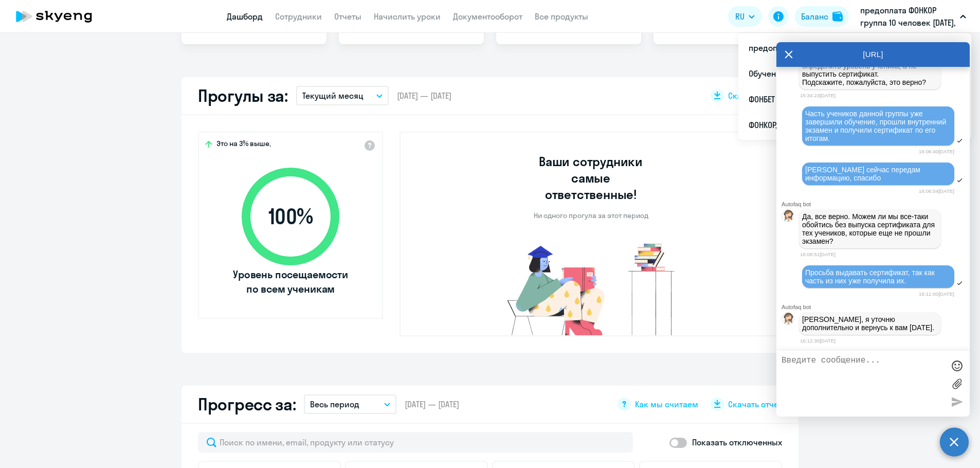 This screenshot has height=468, width=980. I want to click on a: Дашборд, so click(245, 16).